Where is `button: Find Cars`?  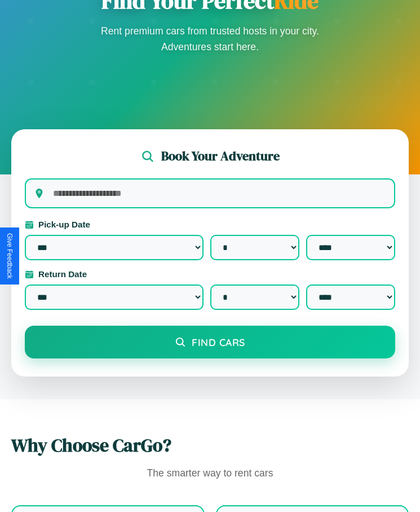 button: Find Cars is located at coordinates (210, 342).